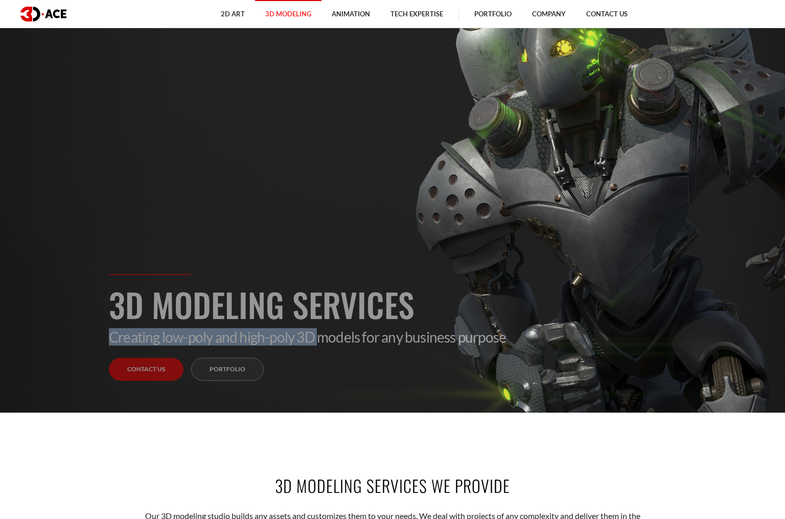 This screenshot has width=785, height=519. What do you see at coordinates (392, 304) in the screenshot?
I see `h1: 3D Modeling Services` at bounding box center [392, 304].